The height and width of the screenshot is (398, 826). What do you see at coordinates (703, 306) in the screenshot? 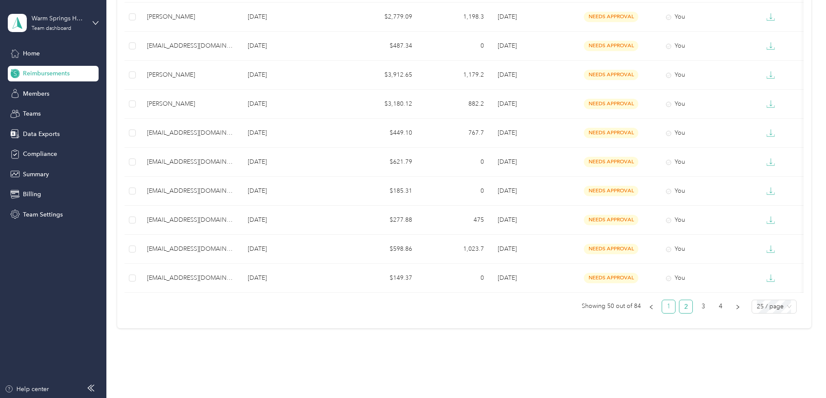
I see `li: 3` at bounding box center [703, 306].